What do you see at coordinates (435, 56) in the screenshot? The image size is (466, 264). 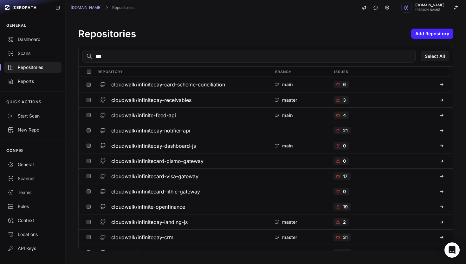 I see `button: Select All` at bounding box center [435, 56].